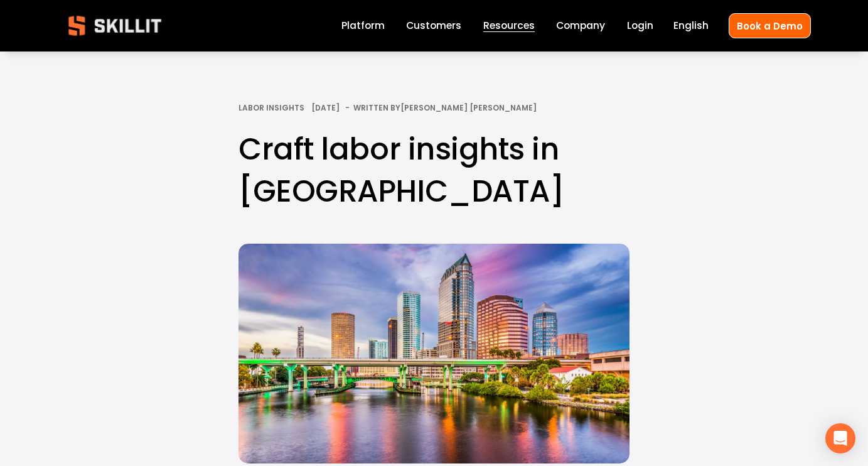 The width and height of the screenshot is (868, 466). Describe the element at coordinates (509, 26) in the screenshot. I see `a: folder dropdown` at that location.